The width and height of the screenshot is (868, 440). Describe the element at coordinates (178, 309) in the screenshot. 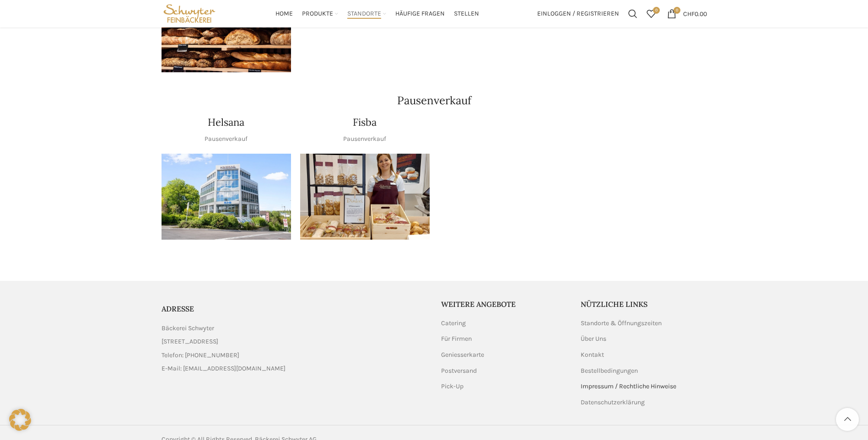

I see `span: ADRESSE` at that location.